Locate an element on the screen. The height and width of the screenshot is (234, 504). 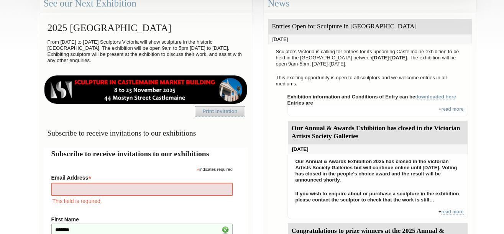
p: Our Annual & Awards Exhibition 2025 has closed in the Victorian Artists Society Galleries but wil... is located at coordinates (378, 171).